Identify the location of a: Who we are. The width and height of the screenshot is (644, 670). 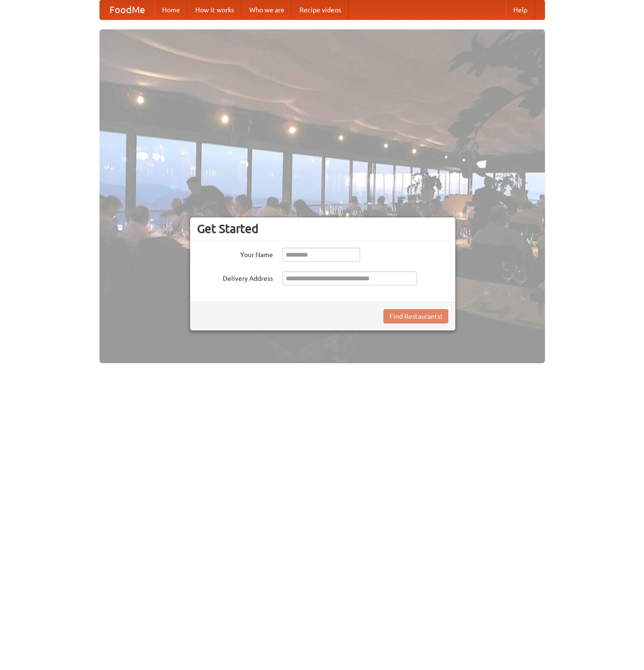
(267, 10).